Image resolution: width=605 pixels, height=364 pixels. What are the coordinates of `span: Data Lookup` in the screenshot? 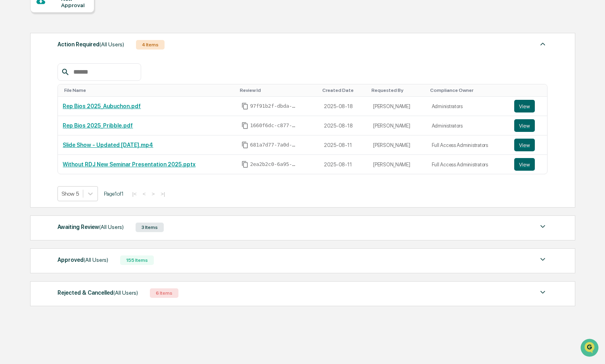 It's located at (33, 119).